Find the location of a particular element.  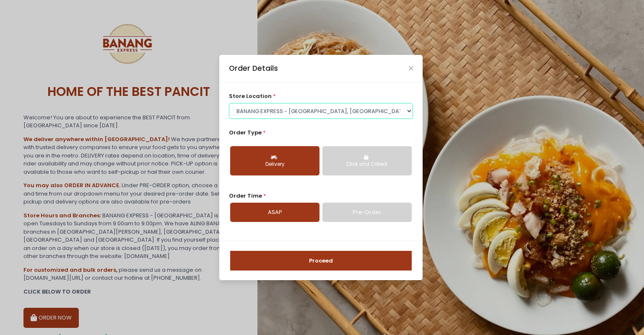

span: store location is located at coordinates (250, 96).